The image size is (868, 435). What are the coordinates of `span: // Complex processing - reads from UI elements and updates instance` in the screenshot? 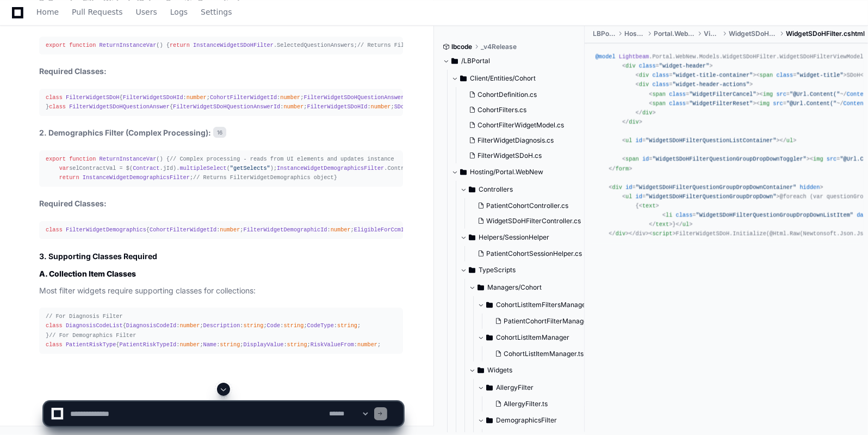 It's located at (281, 159).